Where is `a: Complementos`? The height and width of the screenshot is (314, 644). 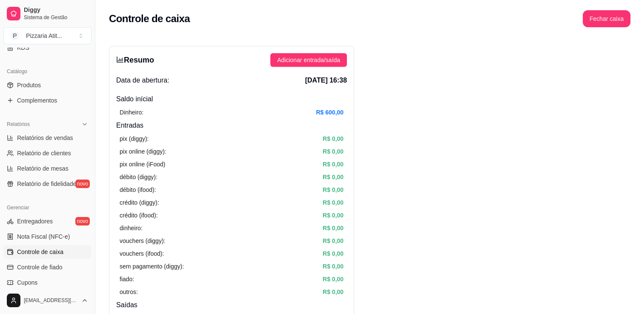
a: Complementos is located at coordinates (47, 101).